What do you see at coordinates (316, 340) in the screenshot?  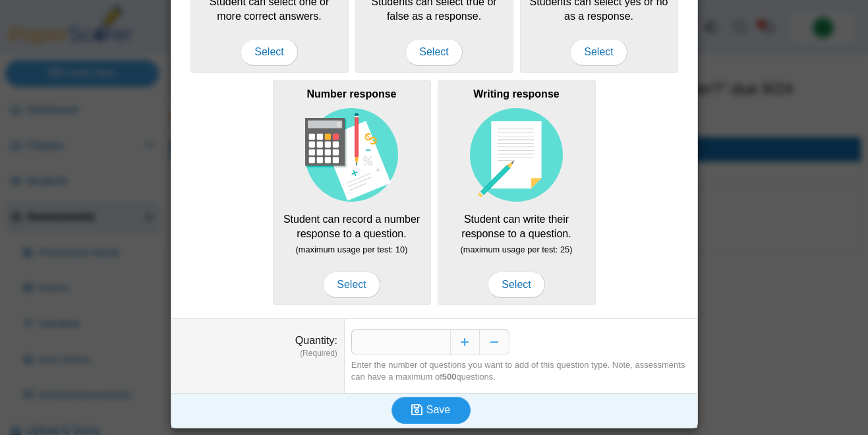 I see `label: Quantity` at bounding box center [316, 340].